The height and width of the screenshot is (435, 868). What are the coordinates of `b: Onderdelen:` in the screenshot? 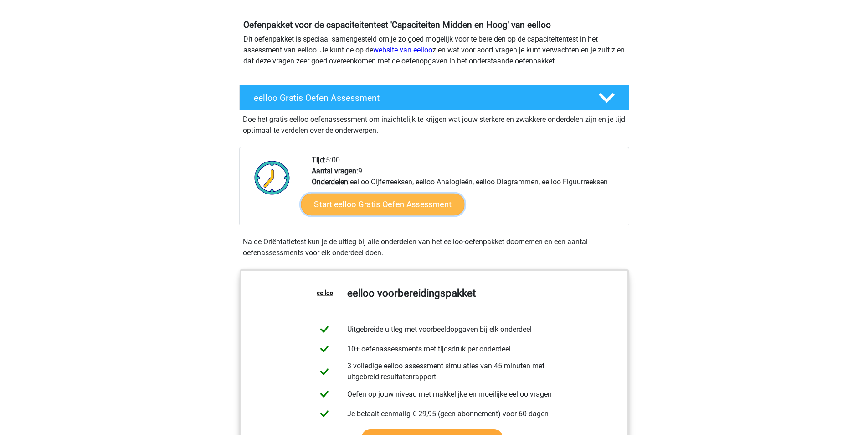 It's located at (331, 182).